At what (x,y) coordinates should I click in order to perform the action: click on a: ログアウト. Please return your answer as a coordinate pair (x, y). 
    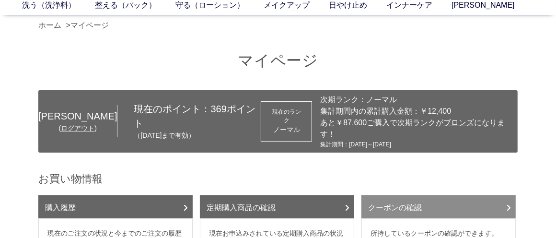
    Looking at the image, I should click on (78, 128).